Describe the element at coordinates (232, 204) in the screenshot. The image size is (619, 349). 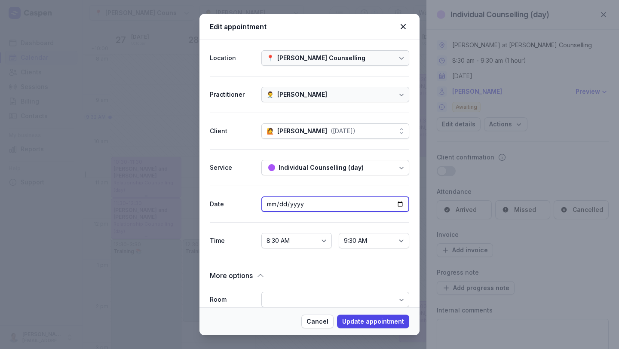
I see `div: Date` at that location.